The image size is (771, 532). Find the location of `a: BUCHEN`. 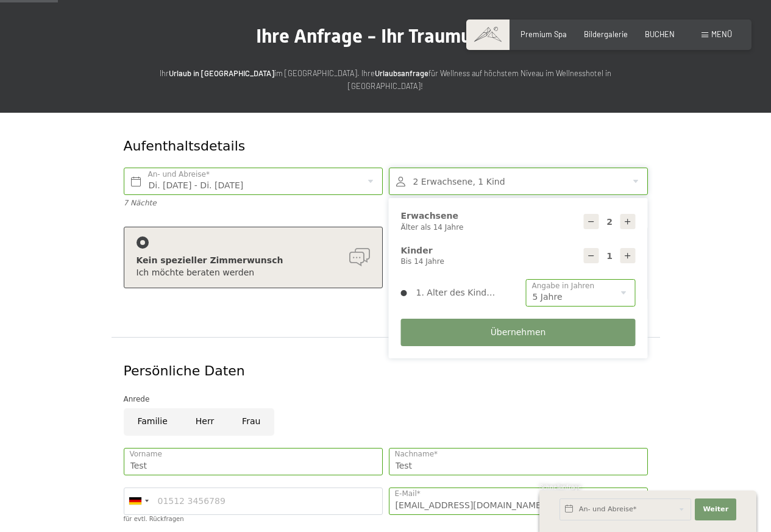

a: BUCHEN is located at coordinates (659, 34).